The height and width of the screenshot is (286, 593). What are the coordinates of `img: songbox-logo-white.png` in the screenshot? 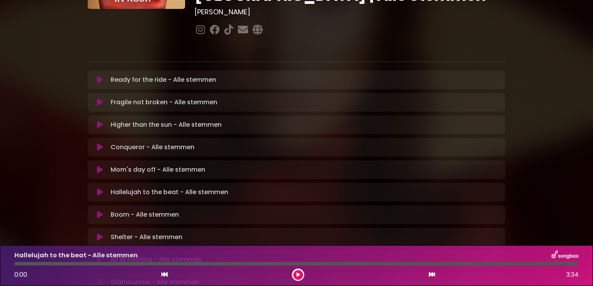 It's located at (565, 256).